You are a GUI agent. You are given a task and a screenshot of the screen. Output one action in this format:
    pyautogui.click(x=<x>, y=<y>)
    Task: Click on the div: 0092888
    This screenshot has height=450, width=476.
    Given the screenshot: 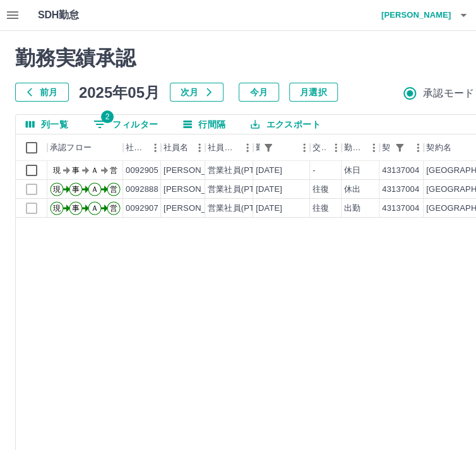 What is the action you would take?
    pyautogui.click(x=143, y=189)
    